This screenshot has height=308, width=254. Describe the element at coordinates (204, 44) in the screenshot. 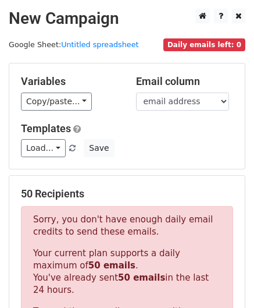

I see `a: Daily emails left: 0` at that location.